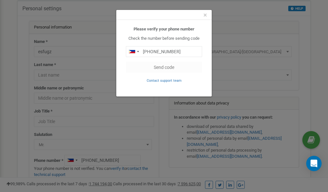 Image resolution: width=328 pixels, height=192 pixels. I want to click on div: Open Intercom Messenger, so click(314, 163).